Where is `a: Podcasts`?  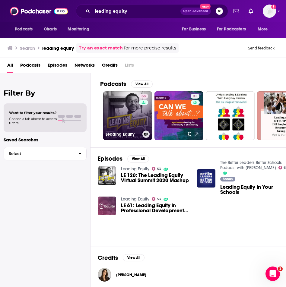 a: Podcasts is located at coordinates (30, 66).